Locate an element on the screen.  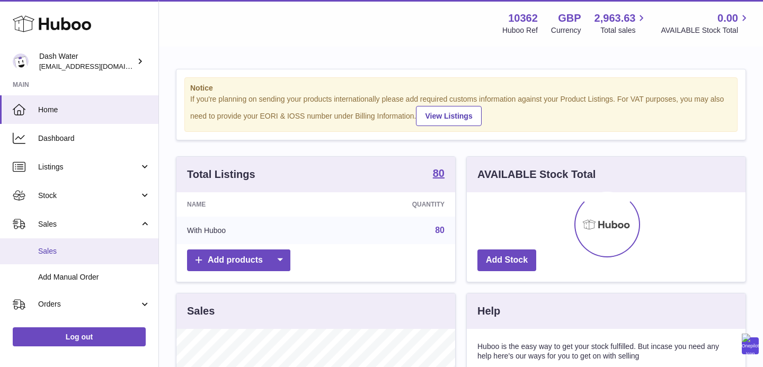
span: Orders is located at coordinates (88, 304).